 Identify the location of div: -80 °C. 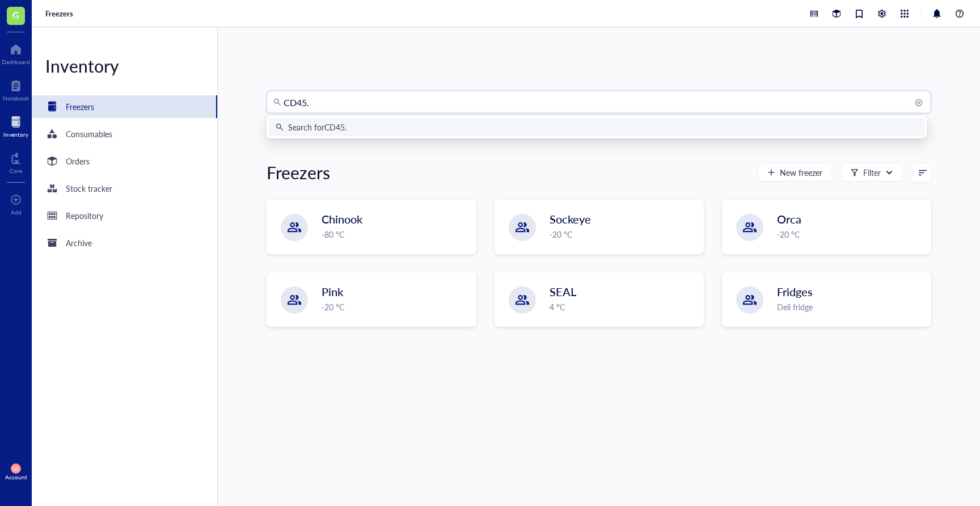
(395, 234).